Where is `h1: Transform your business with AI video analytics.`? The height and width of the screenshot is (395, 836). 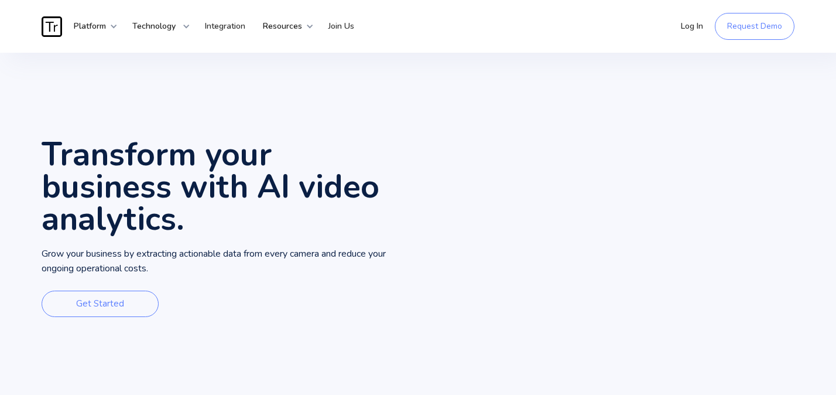
h1: Transform your business with AI video analytics. is located at coordinates (229, 186).